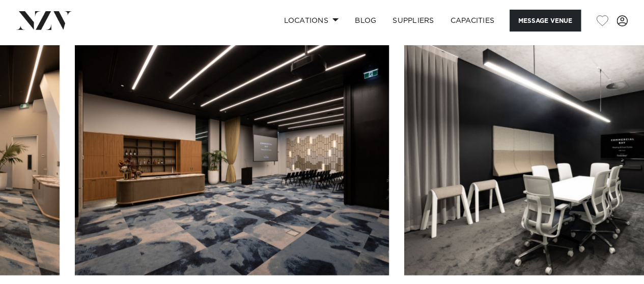 The width and height of the screenshot is (644, 284). Describe the element at coordinates (545, 21) in the screenshot. I see `button: Message Venue` at that location.